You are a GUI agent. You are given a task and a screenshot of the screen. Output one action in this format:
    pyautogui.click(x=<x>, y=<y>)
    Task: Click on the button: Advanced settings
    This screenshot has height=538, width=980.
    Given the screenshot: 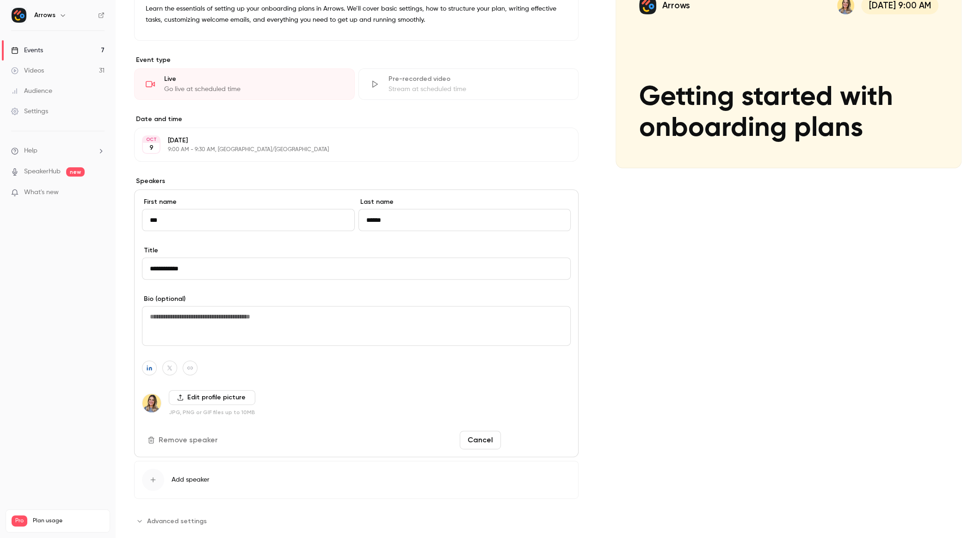 What is the action you would take?
    pyautogui.click(x=173, y=521)
    